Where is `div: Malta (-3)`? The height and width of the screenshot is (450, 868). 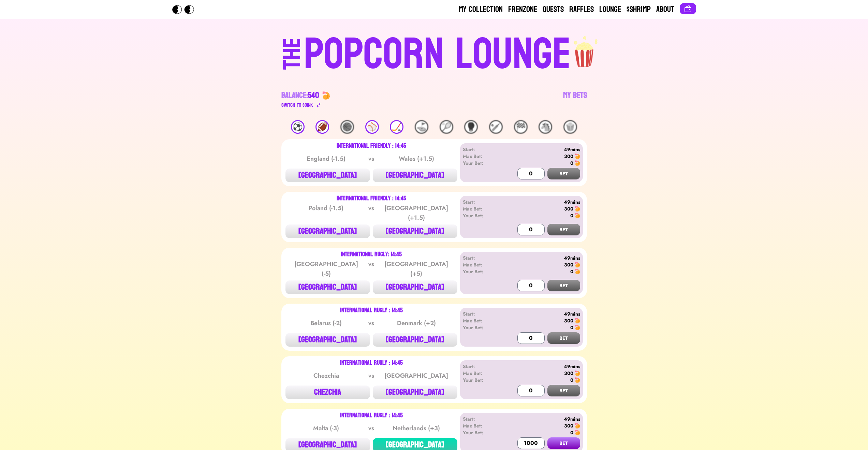 div: Malta (-3) is located at coordinates (326, 428).